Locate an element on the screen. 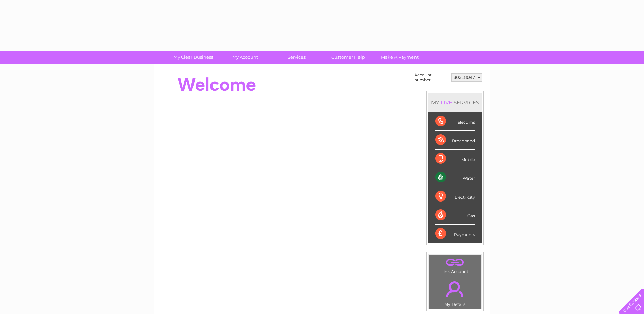 Image resolution: width=644 pixels, height=314 pixels. div: Water is located at coordinates (455, 177).